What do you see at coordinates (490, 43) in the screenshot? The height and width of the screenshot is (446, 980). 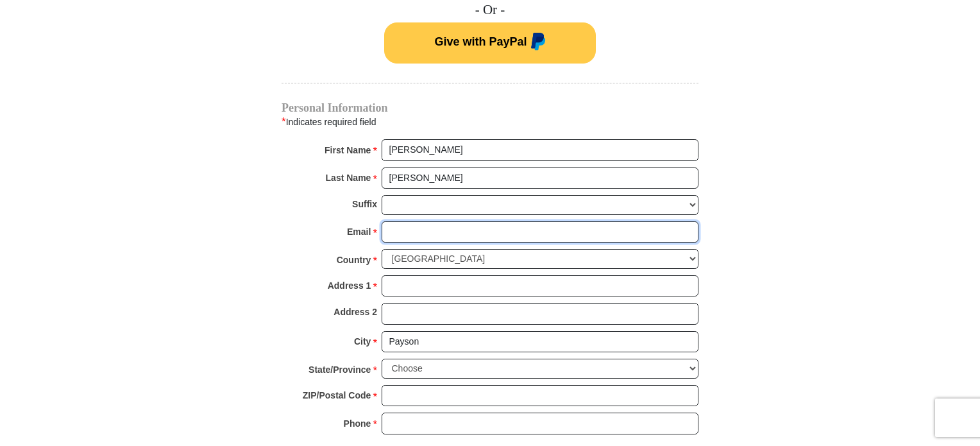 I see `button: Give with PayPal` at bounding box center [490, 43].